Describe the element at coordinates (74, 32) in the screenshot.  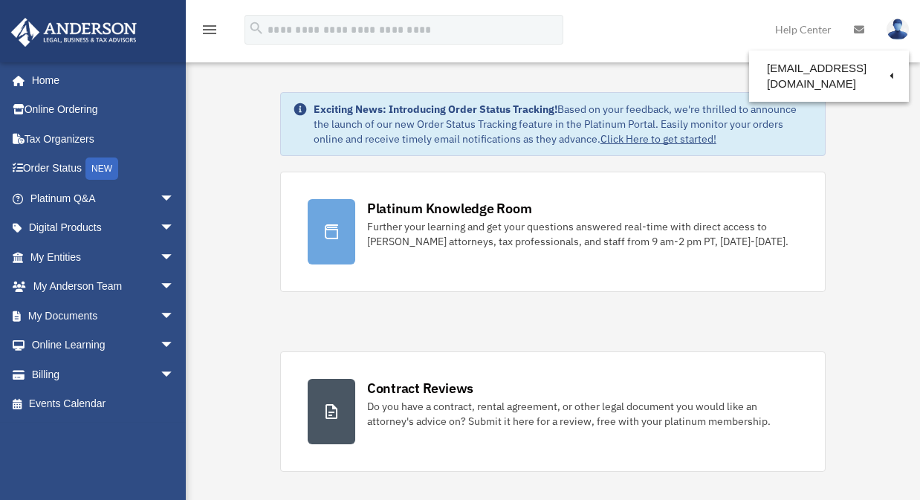
I see `img: Anderson Advisors Platinum Portal` at that location.